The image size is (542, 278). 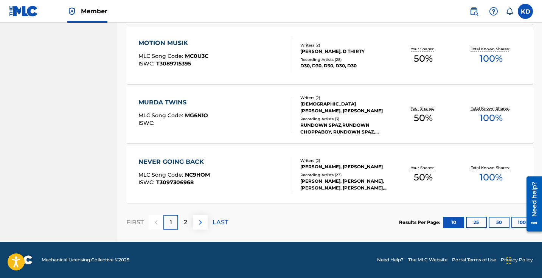 What do you see at coordinates (135, 222) in the screenshot?
I see `p: FIRST` at bounding box center [135, 222].